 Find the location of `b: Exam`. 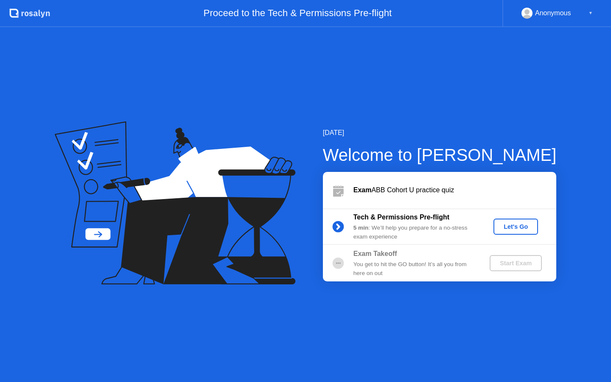

b: Exam is located at coordinates (363, 190).